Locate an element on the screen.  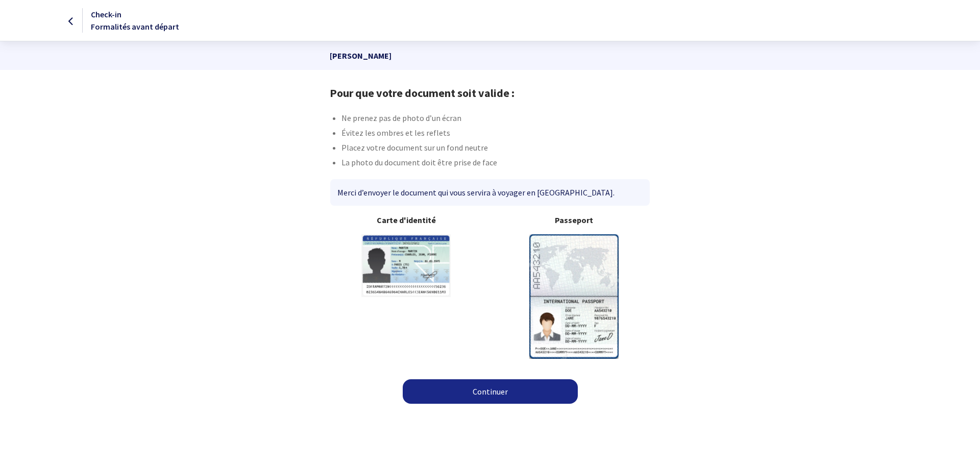
h1: Pour que votre document soit valide : is located at coordinates (490, 93).